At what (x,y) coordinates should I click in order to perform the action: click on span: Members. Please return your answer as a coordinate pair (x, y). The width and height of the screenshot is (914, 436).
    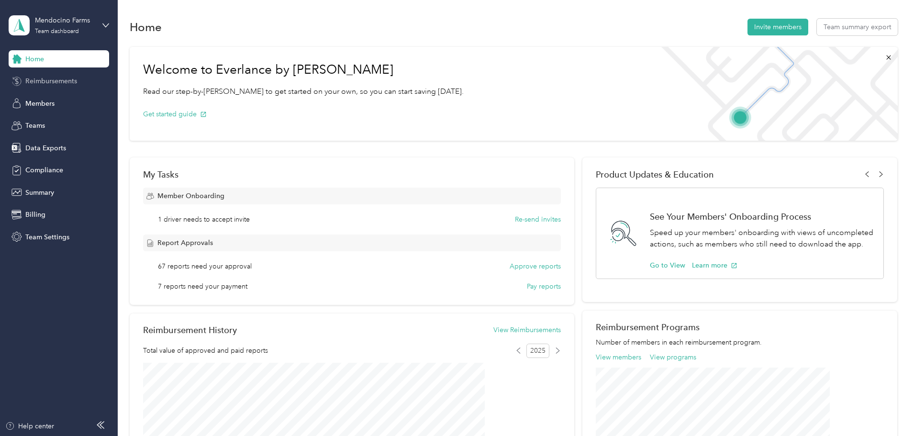
    Looking at the image, I should click on (40, 103).